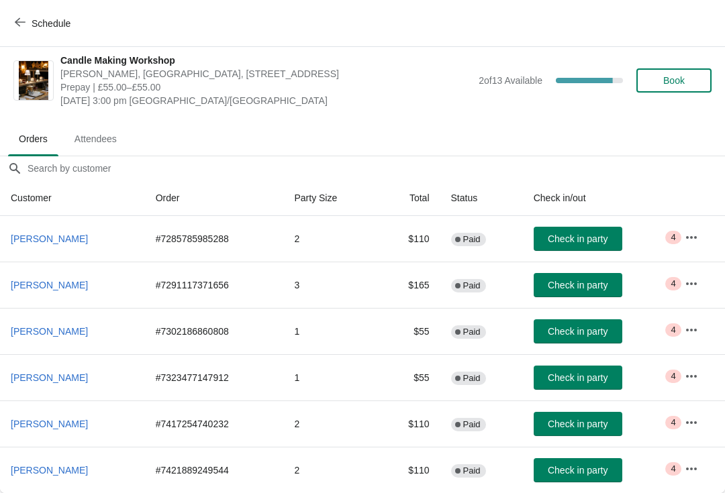 The image size is (725, 493). I want to click on span: 2 of 13 Available, so click(510, 81).